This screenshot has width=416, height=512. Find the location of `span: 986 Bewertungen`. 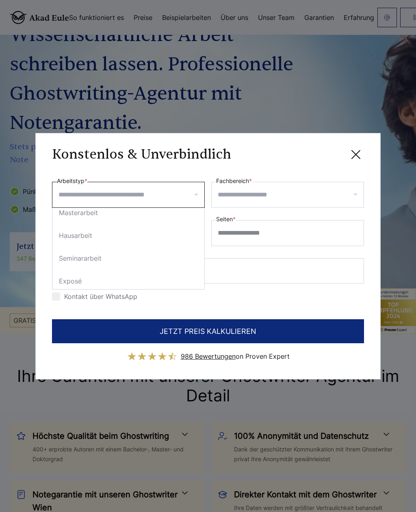

span: 986 Bewertungen is located at coordinates (208, 356).